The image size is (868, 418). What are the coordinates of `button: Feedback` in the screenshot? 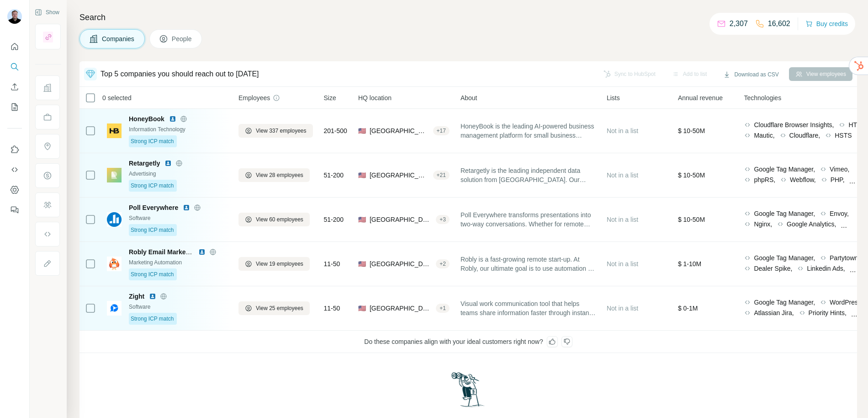 It's located at (14, 209).